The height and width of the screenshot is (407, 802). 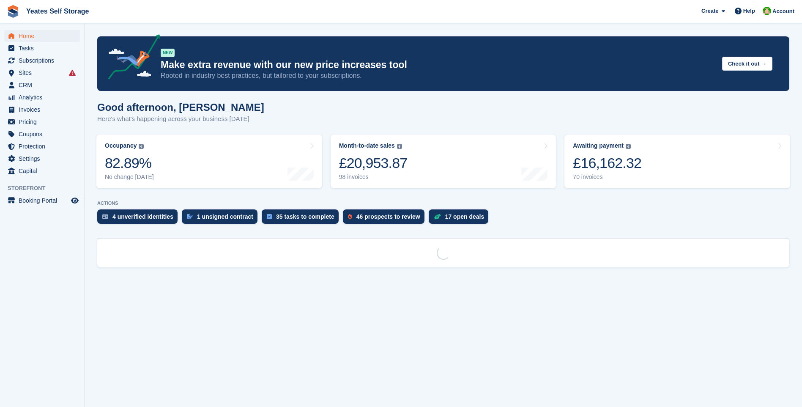 I want to click on span: Protection, so click(x=44, y=146).